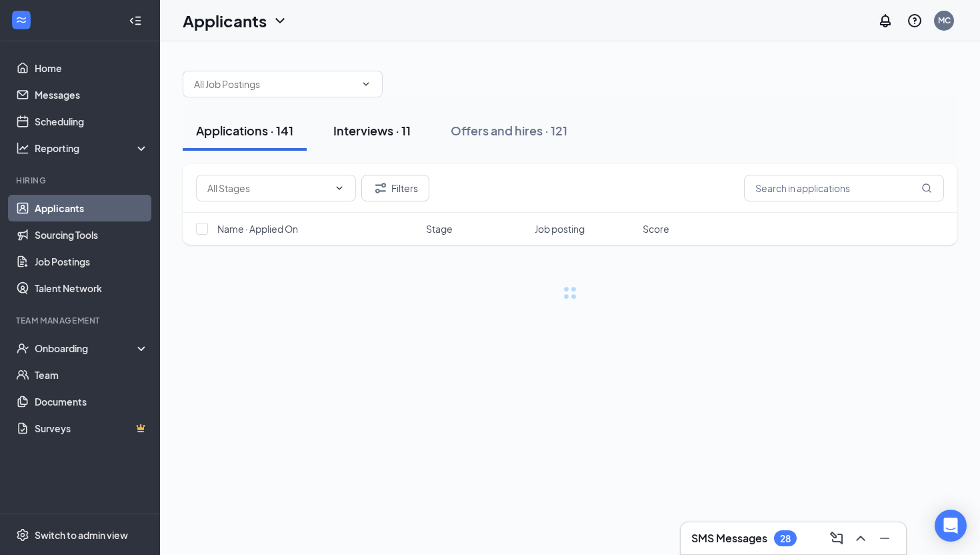 Image resolution: width=980 pixels, height=555 pixels. What do you see at coordinates (91, 262) in the screenshot?
I see `a: Job Postings` at bounding box center [91, 262].